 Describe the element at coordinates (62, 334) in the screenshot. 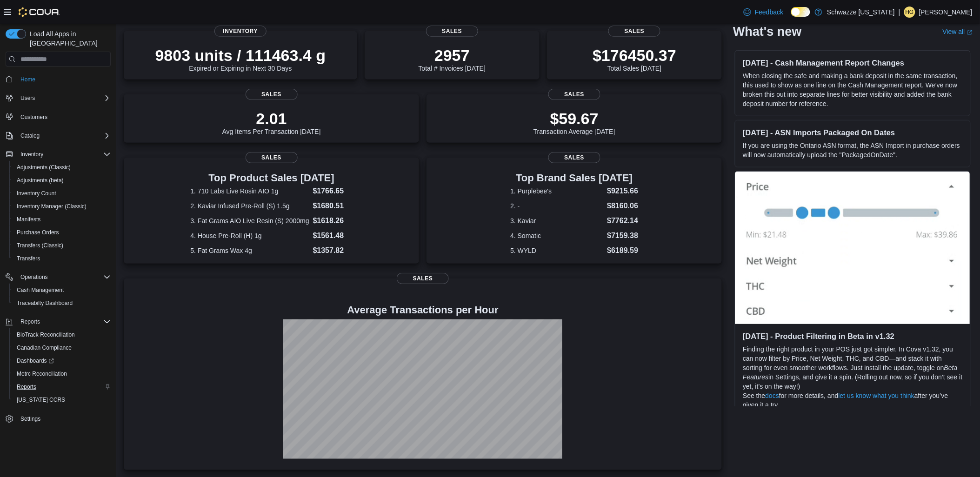

I see `button: BioTrack Reconciliation` at that location.